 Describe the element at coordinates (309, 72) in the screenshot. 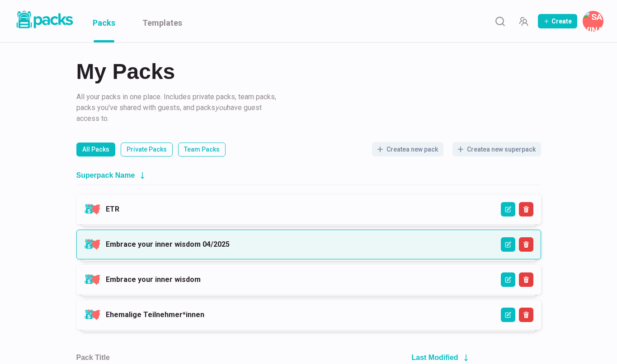

I see `h2: My Packs` at that location.